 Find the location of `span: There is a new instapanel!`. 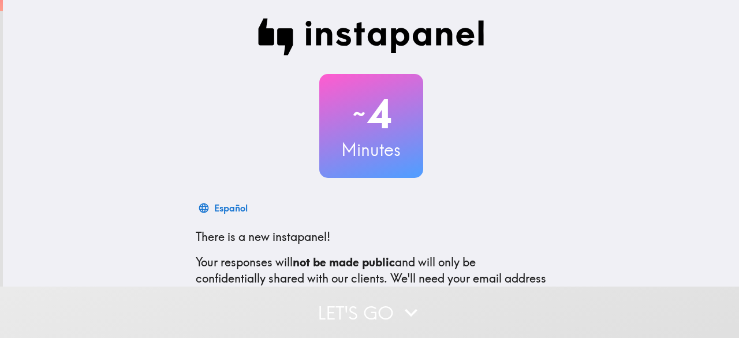

span: There is a new instapanel! is located at coordinates (263, 236).